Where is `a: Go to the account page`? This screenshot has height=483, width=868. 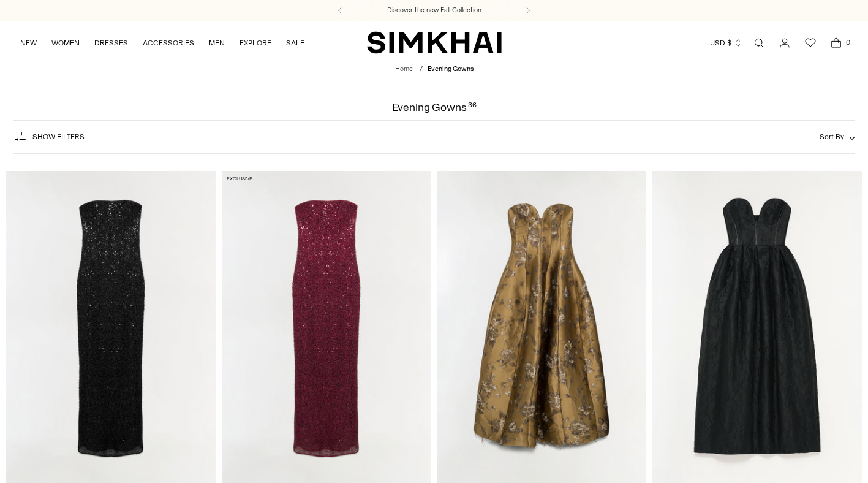
a: Go to the account page is located at coordinates (785, 43).